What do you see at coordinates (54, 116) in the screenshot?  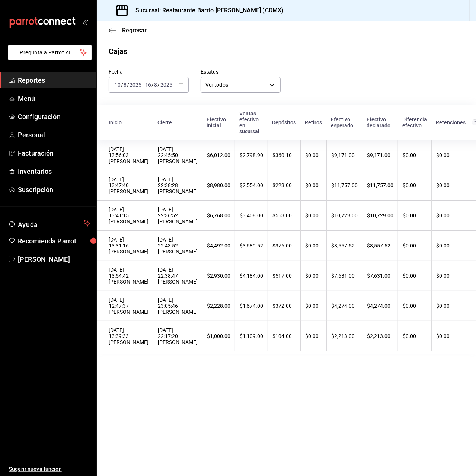 I see `span: Configuración` at bounding box center [54, 116].